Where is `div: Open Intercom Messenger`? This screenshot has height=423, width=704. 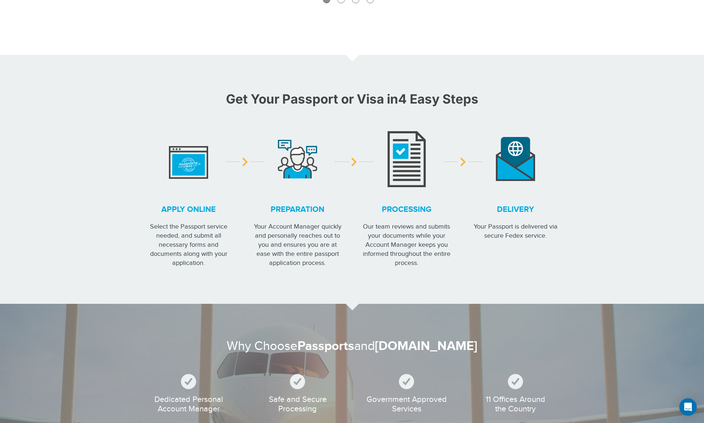 div: Open Intercom Messenger is located at coordinates (688, 407).